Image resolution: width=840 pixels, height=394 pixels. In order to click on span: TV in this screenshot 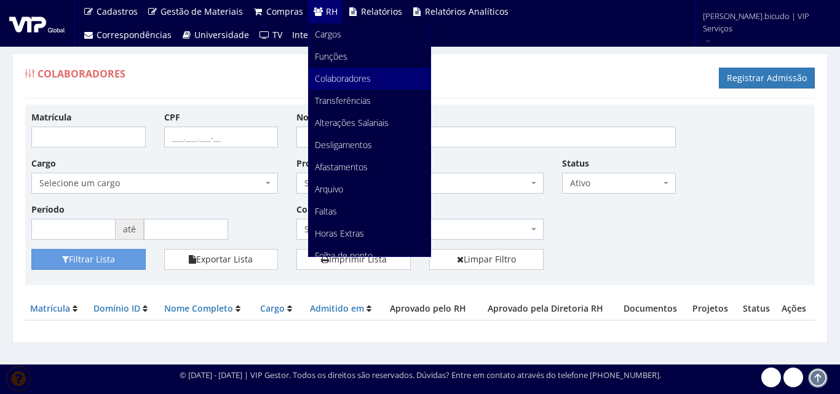, I will do `click(277, 34)`.